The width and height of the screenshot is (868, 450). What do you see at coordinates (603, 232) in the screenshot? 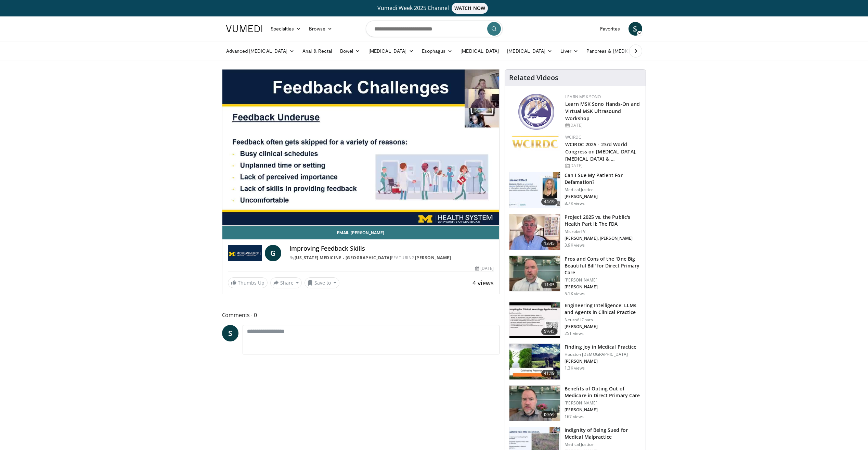
I see `p: MicrobeTV` at bounding box center [603, 232].